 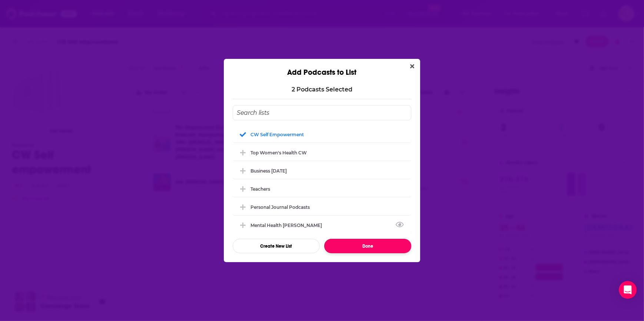 What do you see at coordinates (628, 290) in the screenshot?
I see `div: Open Intercom Messenger` at bounding box center [628, 290].